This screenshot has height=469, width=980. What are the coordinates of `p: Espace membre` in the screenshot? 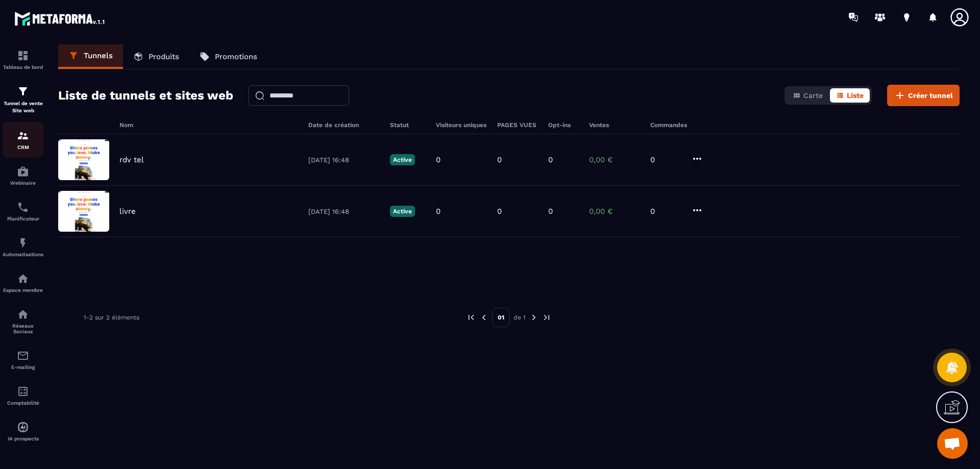 It's located at (23, 290).